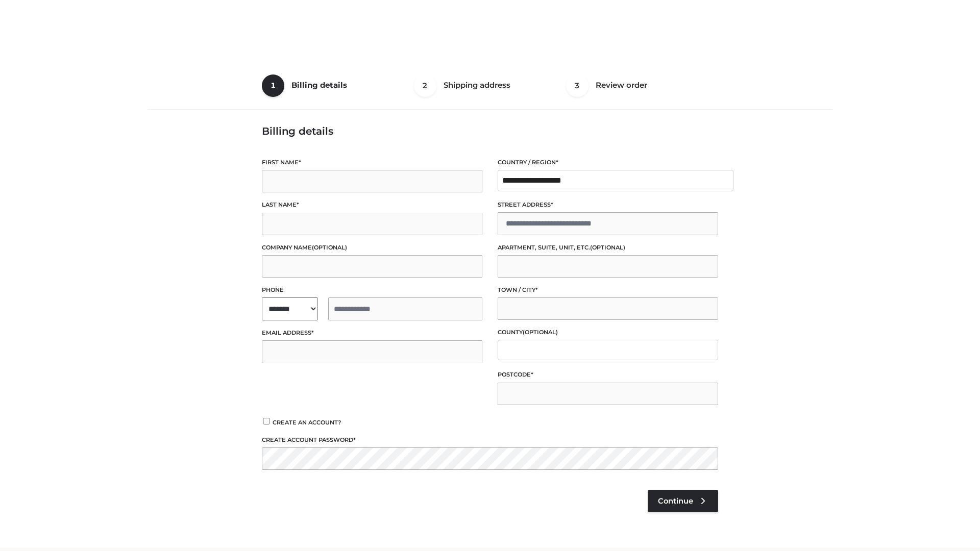 The height and width of the screenshot is (551, 980). What do you see at coordinates (608, 205) in the screenshot?
I see `label: Street address` at bounding box center [608, 205].